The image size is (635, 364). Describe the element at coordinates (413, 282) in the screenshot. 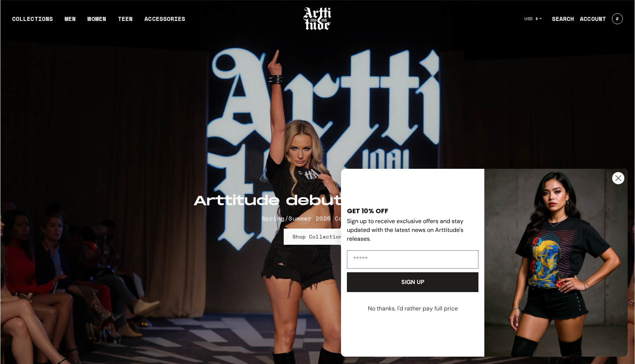

I see `button: SIGN UP` at that location.